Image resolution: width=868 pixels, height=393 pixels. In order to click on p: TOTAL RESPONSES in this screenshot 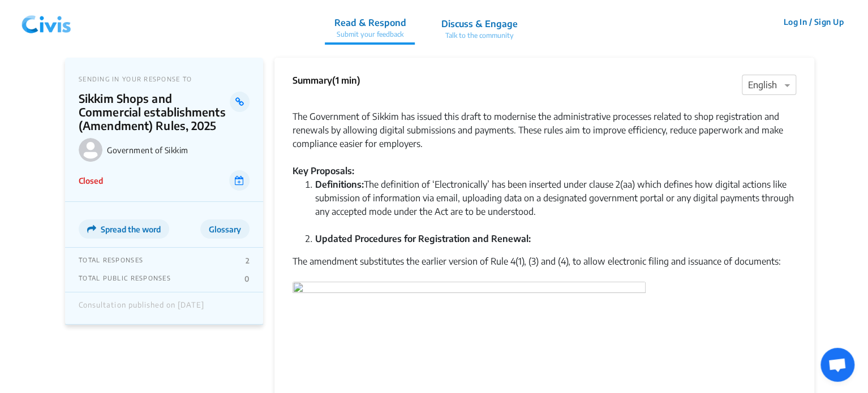, I will do `click(111, 260)`.